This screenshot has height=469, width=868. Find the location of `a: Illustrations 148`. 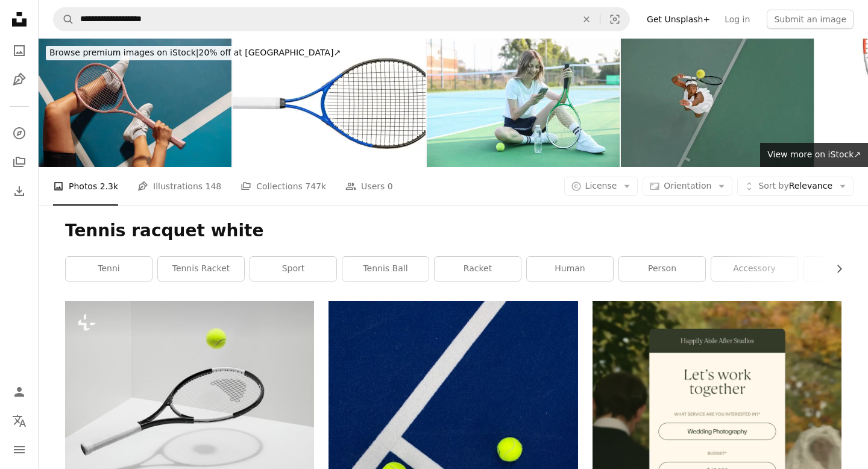

a: Illustrations 148 is located at coordinates (179, 186).